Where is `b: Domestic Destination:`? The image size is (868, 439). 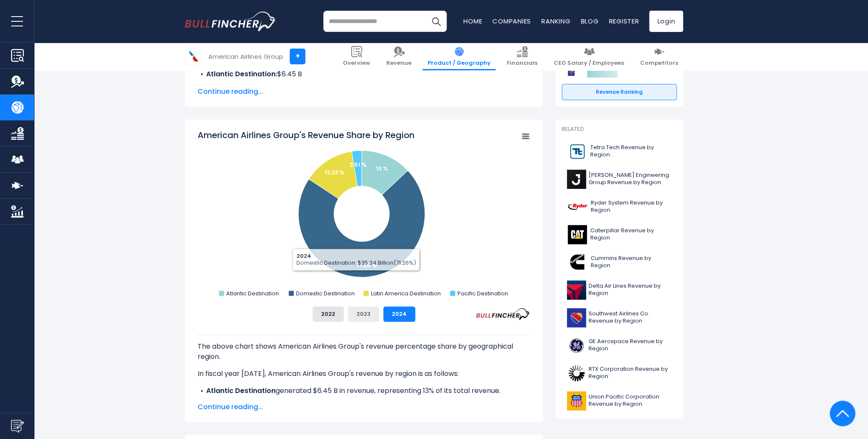 b: Domestic Destination: is located at coordinates (245, 84).